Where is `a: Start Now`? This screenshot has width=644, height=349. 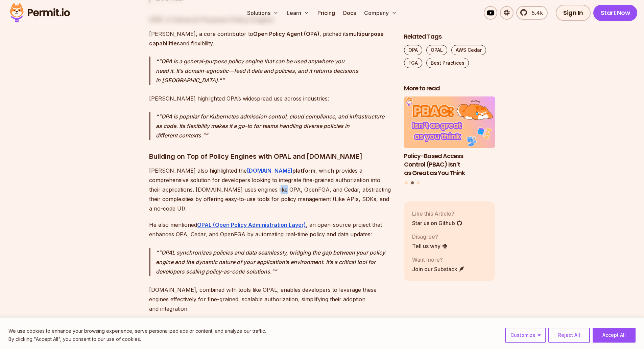
a: Start Now is located at coordinates (615, 13).